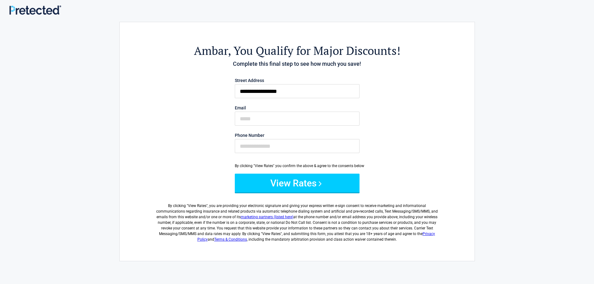  What do you see at coordinates (297, 220) in the screenshot?
I see `label: By clicking " ", you are providing your electronic signature and giving your express written e-si...` at bounding box center [297, 220].